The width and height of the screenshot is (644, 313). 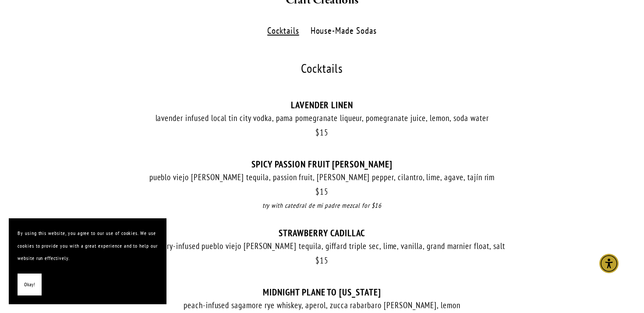 What do you see at coordinates (87, 246) in the screenshot?
I see `p: By using this website, you agree to our use of cookies. We use cookies to provide you with a grea...` at bounding box center [87, 246].